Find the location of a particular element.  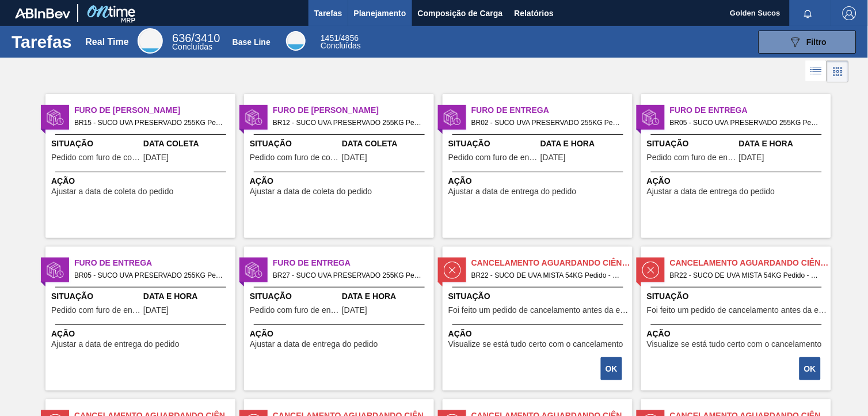

span: 26/08/2025, is located at coordinates (156, 310).